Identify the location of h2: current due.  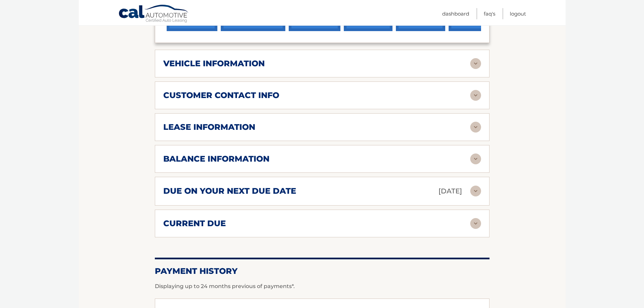
(195, 223).